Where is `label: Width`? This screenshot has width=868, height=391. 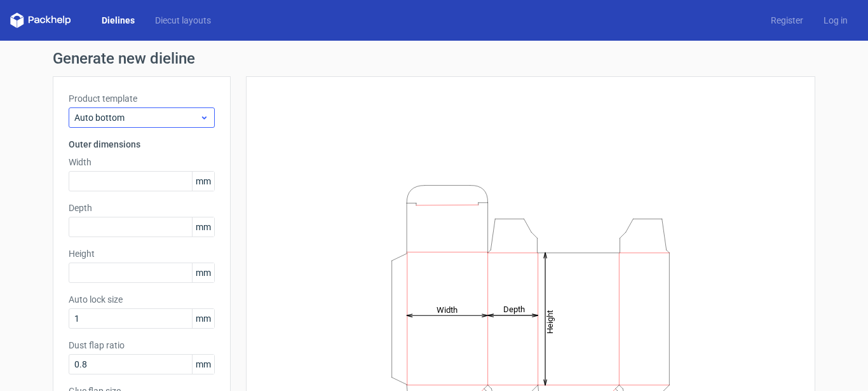 label: Width is located at coordinates (142, 162).